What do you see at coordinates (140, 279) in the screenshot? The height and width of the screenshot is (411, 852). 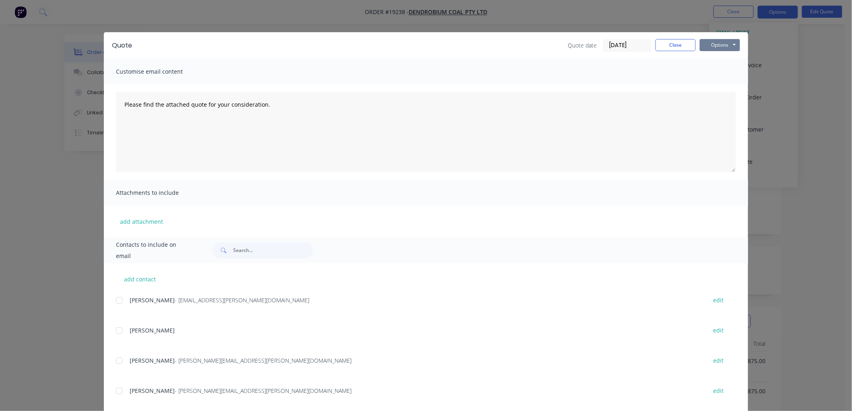 I see `button: add contact` at bounding box center [140, 279].